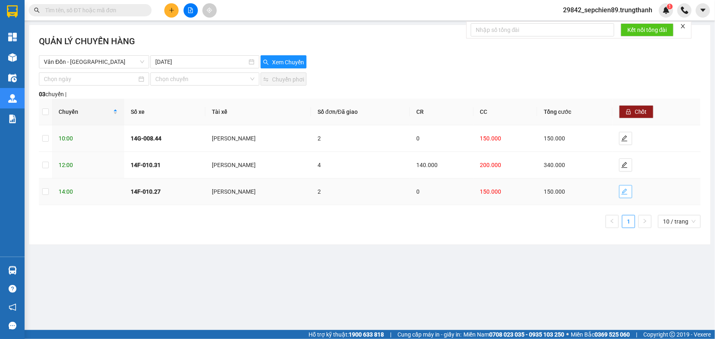 The height and width of the screenshot is (339, 715). I want to click on strong: 0369 525 060, so click(612, 335).